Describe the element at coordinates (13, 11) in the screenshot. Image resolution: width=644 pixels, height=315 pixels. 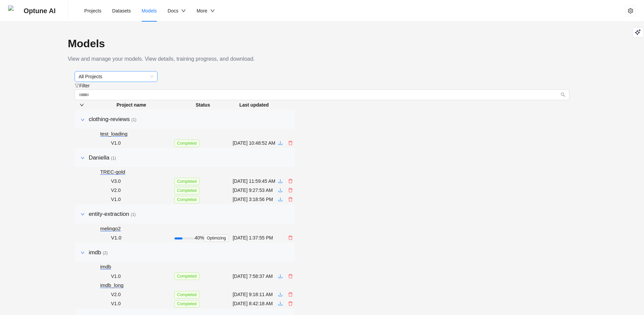
I see `img: Optune` at that location.